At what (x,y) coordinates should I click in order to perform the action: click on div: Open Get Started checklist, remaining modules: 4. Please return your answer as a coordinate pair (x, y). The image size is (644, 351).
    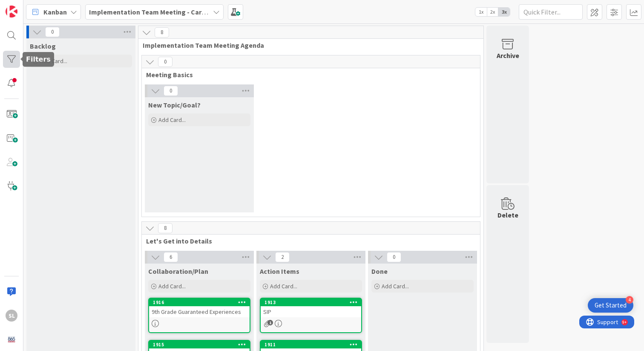
    Looking at the image, I should click on (610, 305).